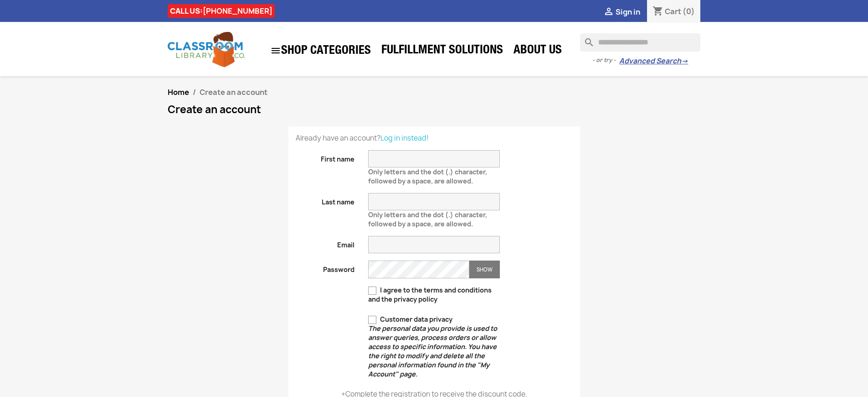 Image resolution: width=868 pixels, height=397 pixels. I want to click on a: Advanced Search→, so click(653, 61).